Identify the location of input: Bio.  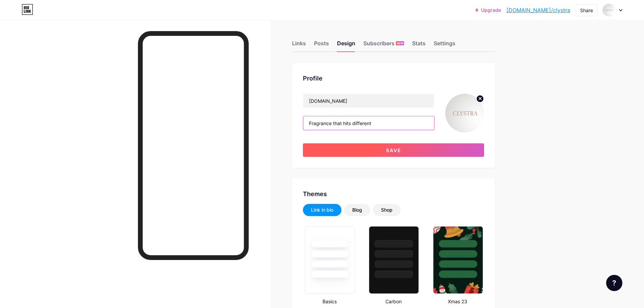
(369, 123).